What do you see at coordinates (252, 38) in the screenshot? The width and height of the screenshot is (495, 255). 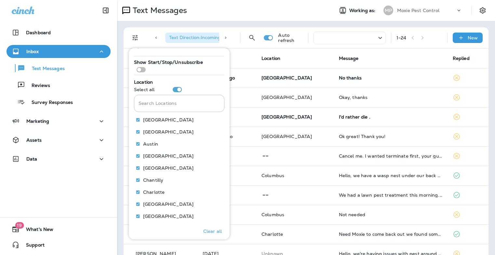 I see `button: Search Messages` at bounding box center [252, 38].